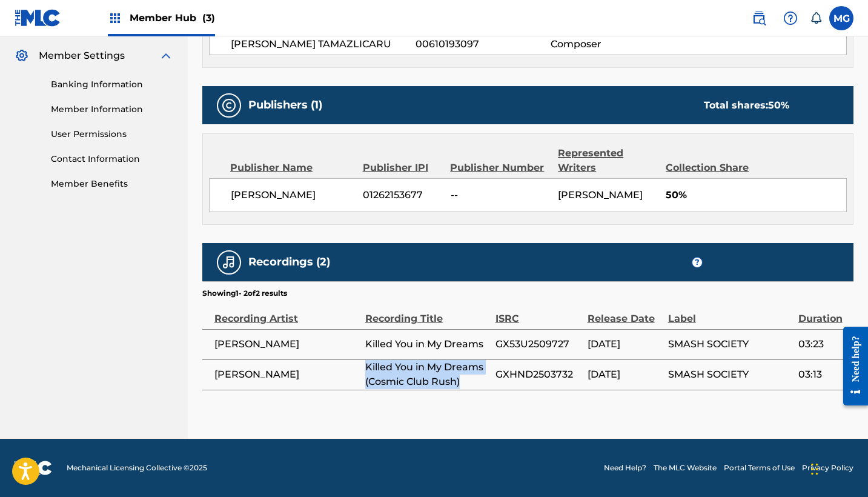 Image resolution: width=868 pixels, height=497 pixels. Describe the element at coordinates (166, 55) in the screenshot. I see `img: expand` at that location.